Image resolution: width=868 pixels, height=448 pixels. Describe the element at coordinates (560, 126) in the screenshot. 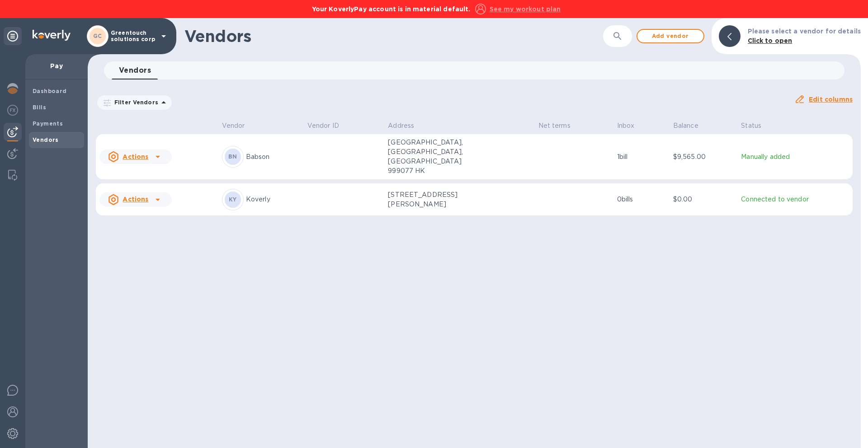

I see `span: Net terms` at that location.